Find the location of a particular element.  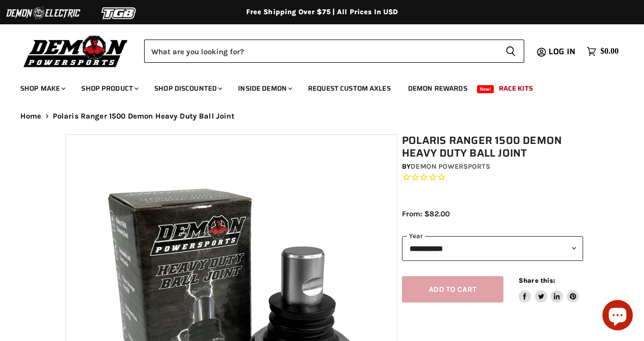

select: year is located at coordinates (492, 248).